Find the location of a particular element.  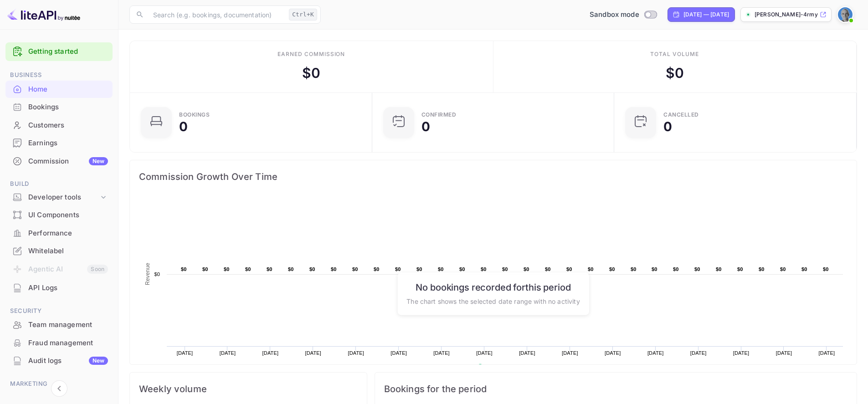

div: Commission is located at coordinates (68, 161).